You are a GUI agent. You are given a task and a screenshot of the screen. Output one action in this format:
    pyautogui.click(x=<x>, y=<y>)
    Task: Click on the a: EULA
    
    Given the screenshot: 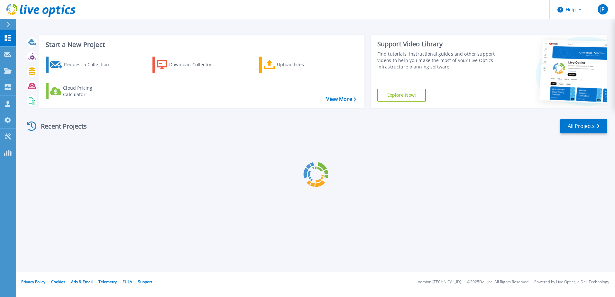 What is the action you would take?
    pyautogui.click(x=127, y=282)
    